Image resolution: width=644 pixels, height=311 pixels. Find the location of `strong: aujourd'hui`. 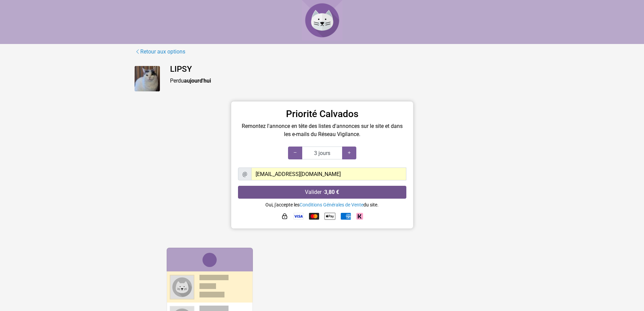

strong: aujourd'hui is located at coordinates (198, 81).